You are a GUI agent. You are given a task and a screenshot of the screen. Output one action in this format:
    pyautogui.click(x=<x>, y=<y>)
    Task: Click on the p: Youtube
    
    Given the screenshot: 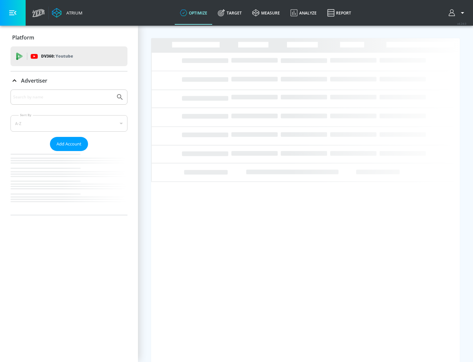 What is the action you would take?
    pyautogui.click(x=64, y=56)
    